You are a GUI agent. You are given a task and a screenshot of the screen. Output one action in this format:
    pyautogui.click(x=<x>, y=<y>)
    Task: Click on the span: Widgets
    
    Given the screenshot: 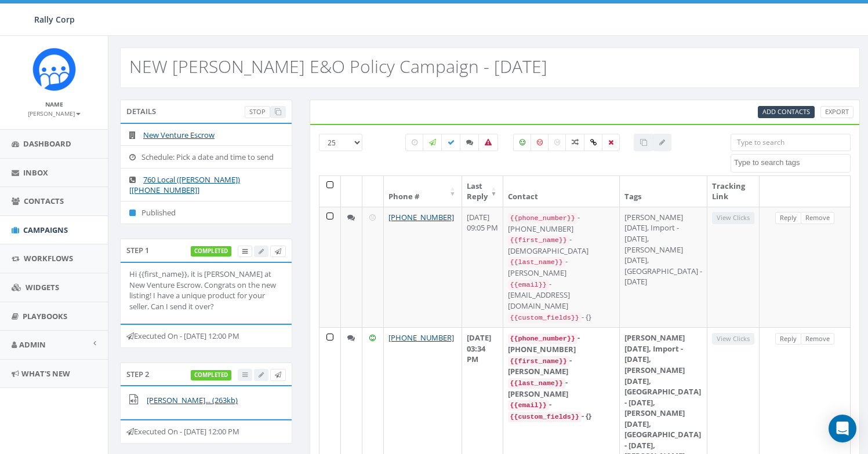 What is the action you would take?
    pyautogui.click(x=42, y=288)
    